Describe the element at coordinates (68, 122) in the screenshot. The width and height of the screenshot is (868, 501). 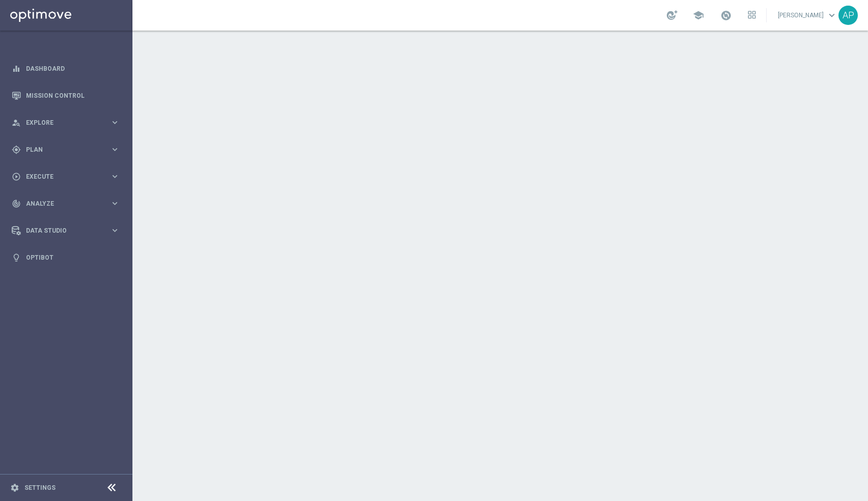
I see `span: Explore` at that location.